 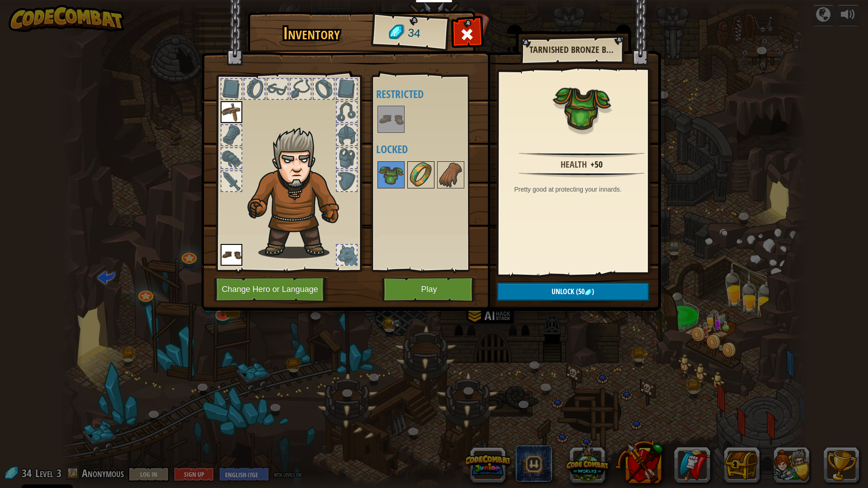 What do you see at coordinates (572, 291) in the screenshot?
I see `button: Unlock(50)` at bounding box center [572, 291].